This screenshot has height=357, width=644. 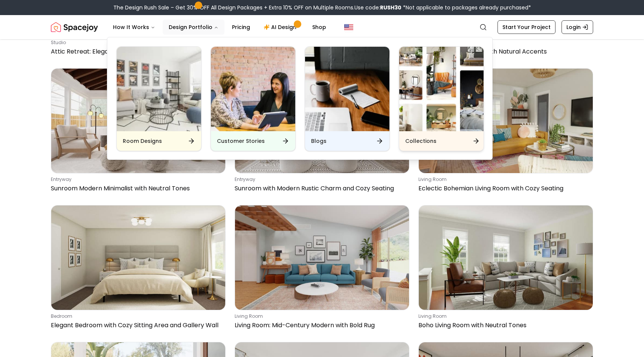 I want to click on p: Sunroom with Modern Rustic Charm and Cozy Seating, so click(x=321, y=189).